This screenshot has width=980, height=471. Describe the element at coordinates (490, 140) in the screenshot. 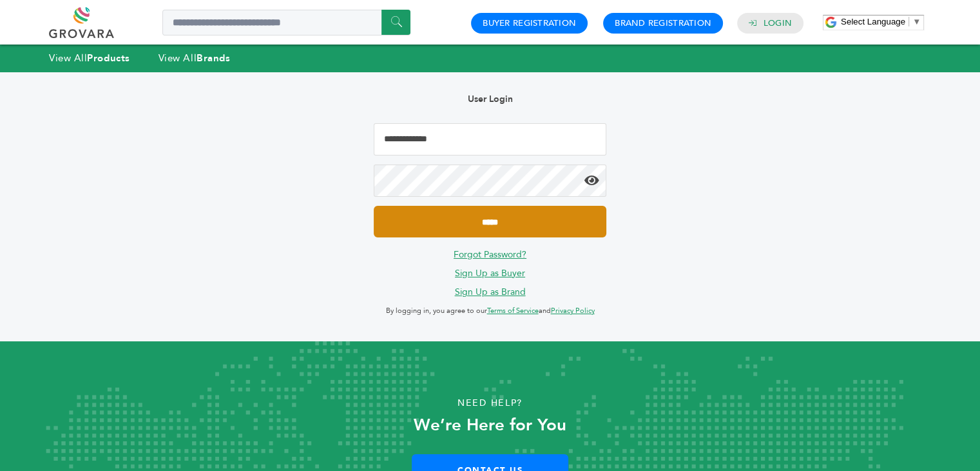

I see `input: Email Address` at that location.